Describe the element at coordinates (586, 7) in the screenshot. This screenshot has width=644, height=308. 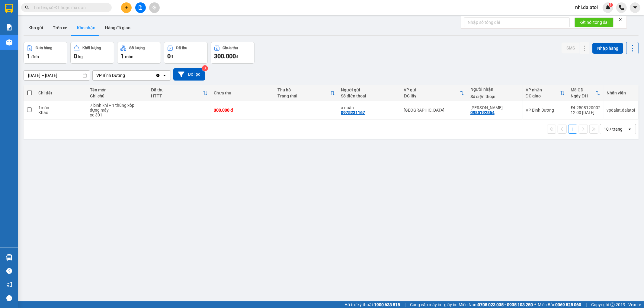
I see `span: nhi.dalatoi` at that location.